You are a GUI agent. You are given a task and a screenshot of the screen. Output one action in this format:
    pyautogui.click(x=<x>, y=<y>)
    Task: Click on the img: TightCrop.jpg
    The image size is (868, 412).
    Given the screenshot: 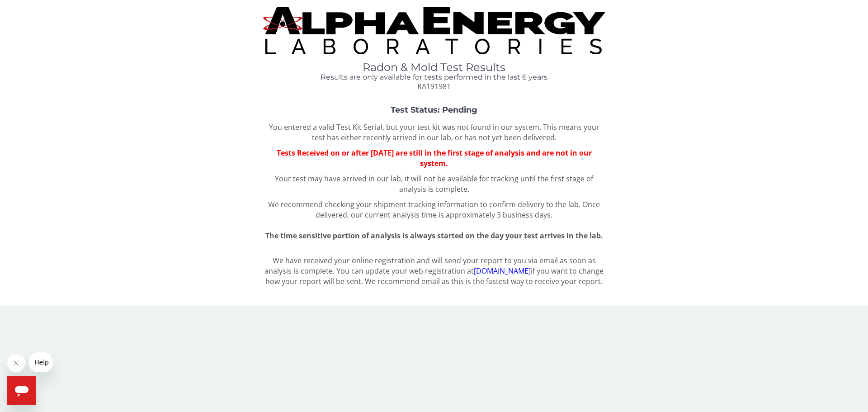 What is the action you would take?
    pyautogui.click(x=434, y=31)
    